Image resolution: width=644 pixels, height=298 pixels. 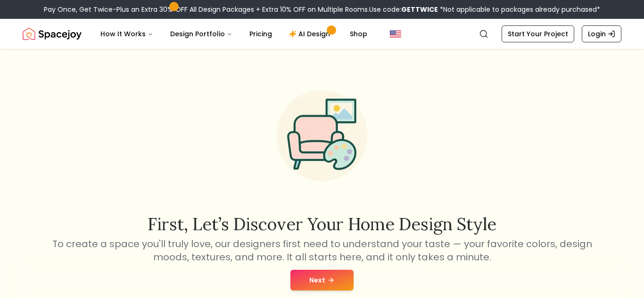 What do you see at coordinates (52, 34) in the screenshot?
I see `img: Spacejoy Logo` at bounding box center [52, 34].